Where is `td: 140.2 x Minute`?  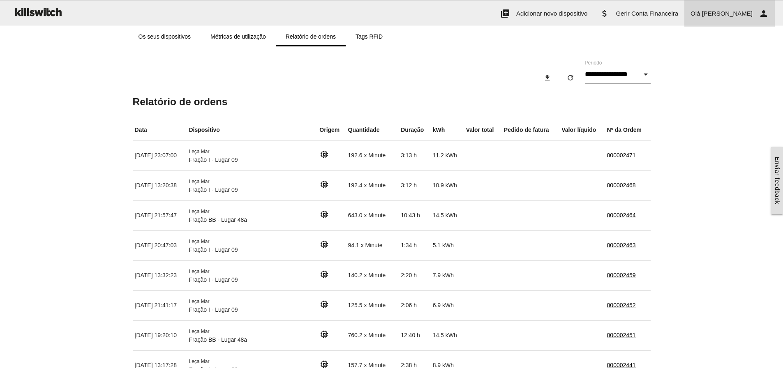
td: 140.2 x Minute is located at coordinates (372, 275).